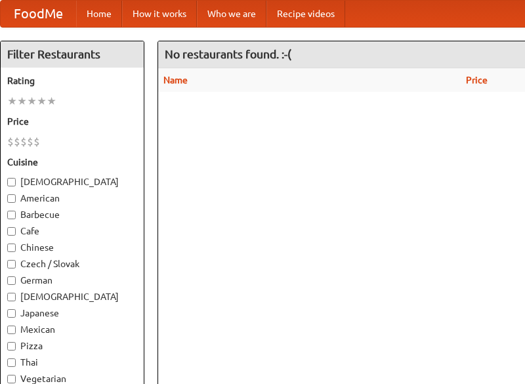 The width and height of the screenshot is (525, 384). What do you see at coordinates (72, 264) in the screenshot?
I see `label: Czech / Slovak` at bounding box center [72, 264].